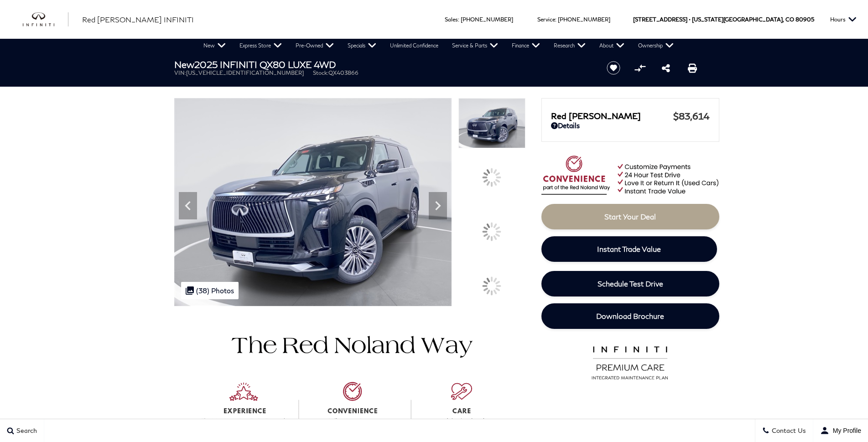  I want to click on span: Service, so click(546, 19).